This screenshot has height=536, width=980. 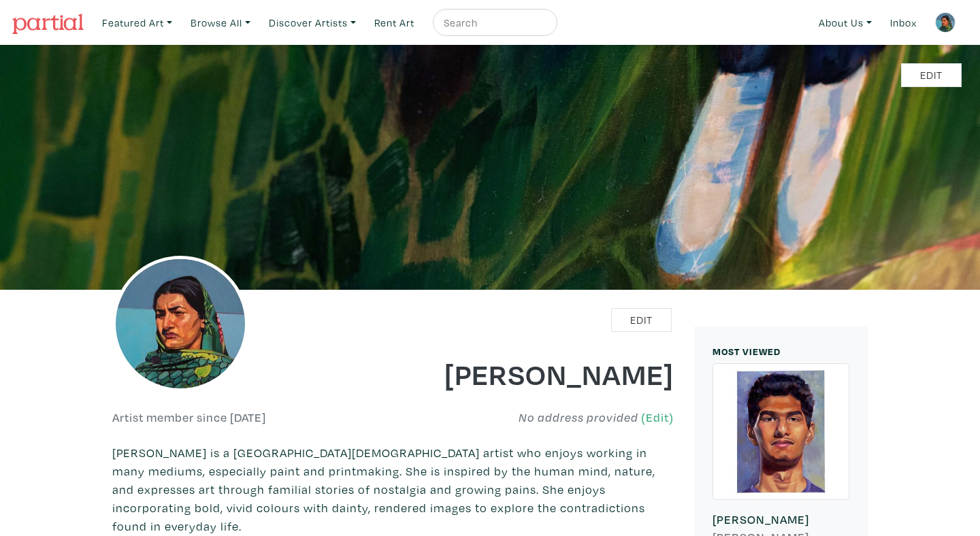 I want to click on em: No address provided, so click(x=578, y=417).